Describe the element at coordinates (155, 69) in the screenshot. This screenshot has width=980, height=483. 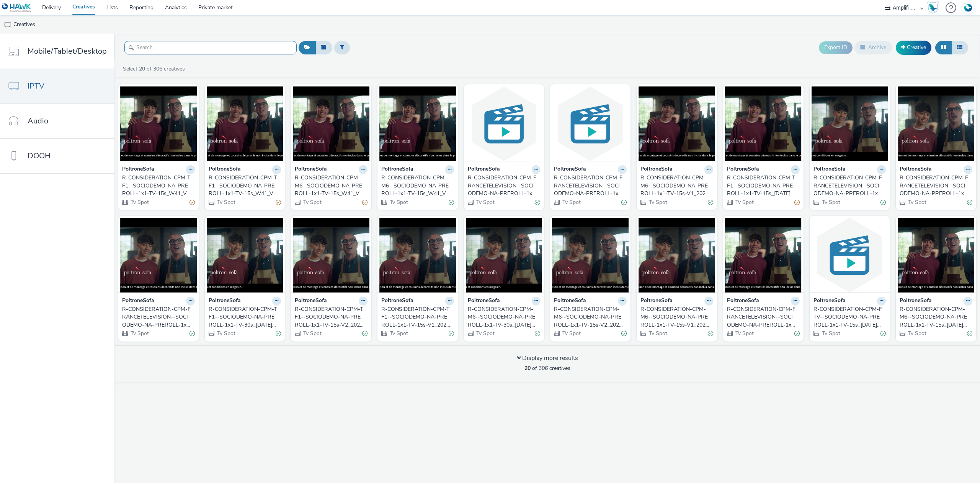
I see `a: Select of 306 creatives` at that location.